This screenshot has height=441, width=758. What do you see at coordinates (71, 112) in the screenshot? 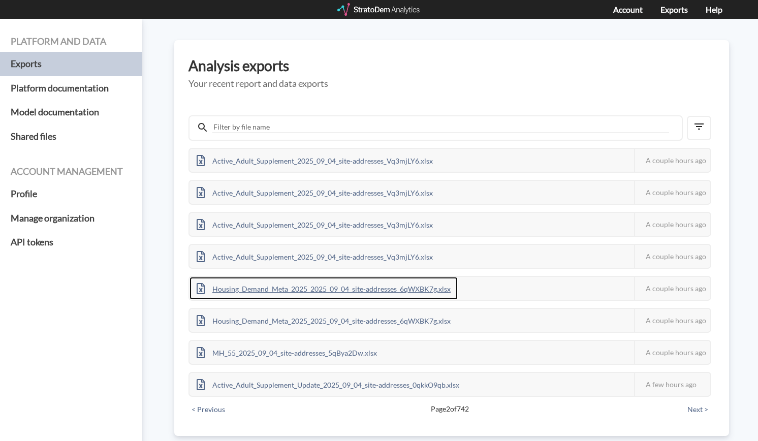
I see `a: Model documentation` at bounding box center [71, 112].